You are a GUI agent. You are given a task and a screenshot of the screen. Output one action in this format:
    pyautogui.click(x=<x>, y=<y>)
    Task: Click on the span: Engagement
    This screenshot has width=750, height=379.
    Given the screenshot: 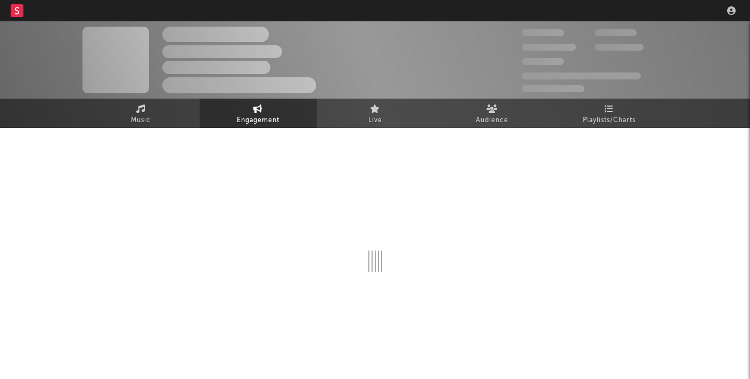 What is the action you would take?
    pyautogui.click(x=258, y=120)
    